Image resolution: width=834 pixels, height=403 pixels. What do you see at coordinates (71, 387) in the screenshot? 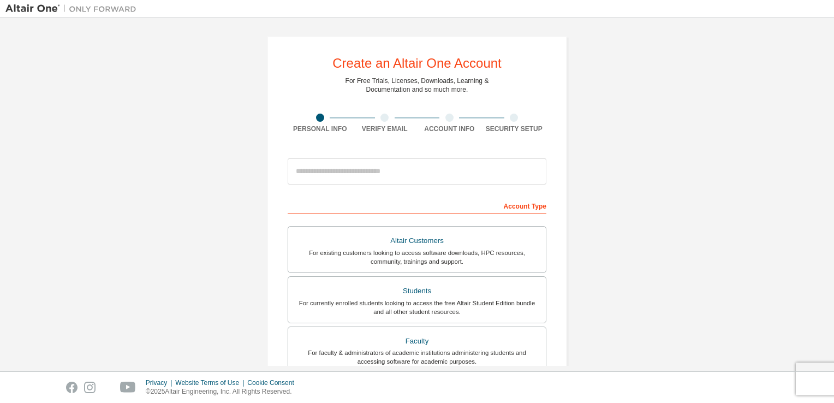
I see `img: facebook.svg` at bounding box center [71, 387].